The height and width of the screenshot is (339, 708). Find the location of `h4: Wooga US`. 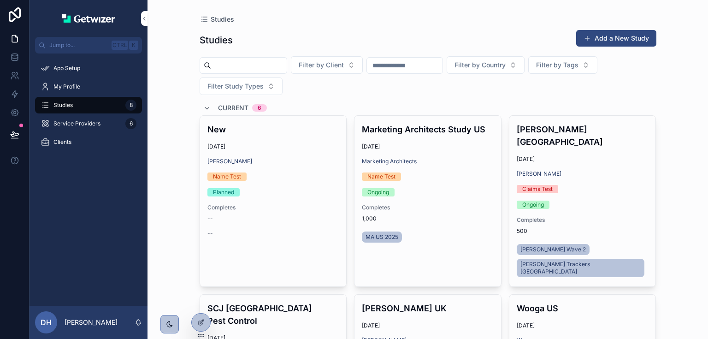

h4: Wooga US is located at coordinates (583, 308).